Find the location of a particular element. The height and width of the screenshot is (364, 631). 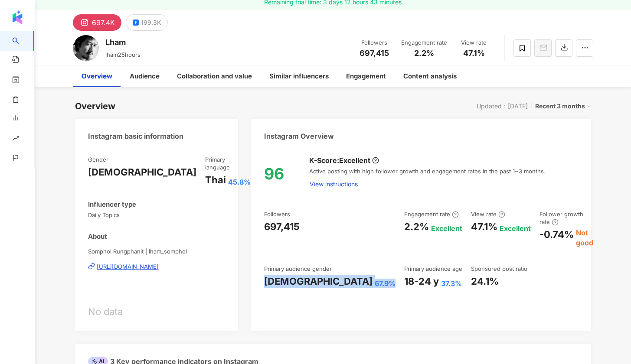

span: rise is located at coordinates (16, 139).